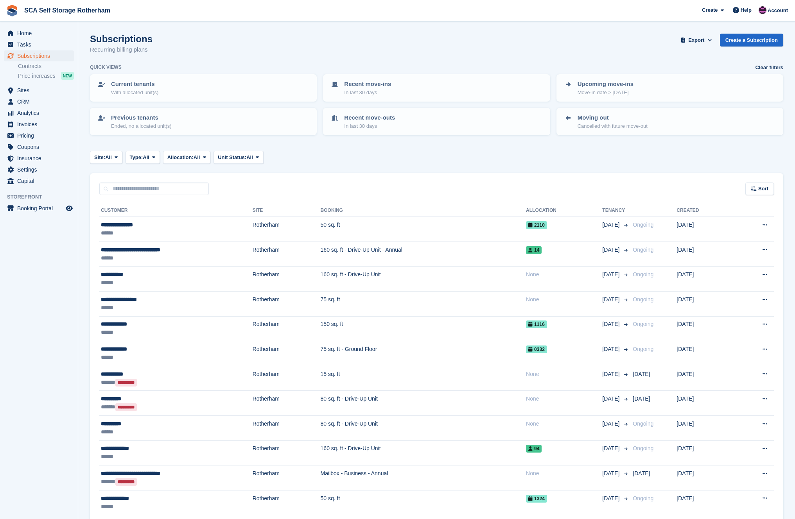 This screenshot has height=519, width=795. I want to click on img: stora-icon-8386f47178a22dfd0bd8f6a31ec36ba5ce8667c1dd55bd0f319d3a0aa187defe.svg, so click(12, 11).